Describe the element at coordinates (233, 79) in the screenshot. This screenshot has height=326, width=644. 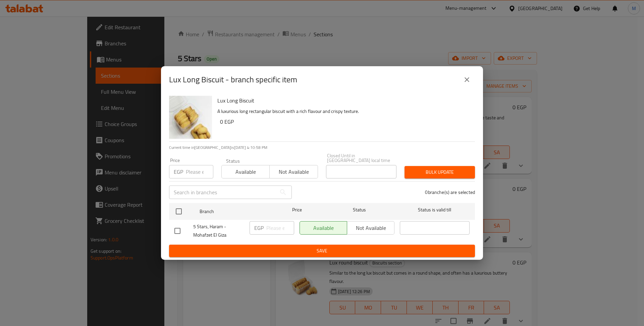
I see `h2: Lux Long Biscuit - branch specific item` at that location.